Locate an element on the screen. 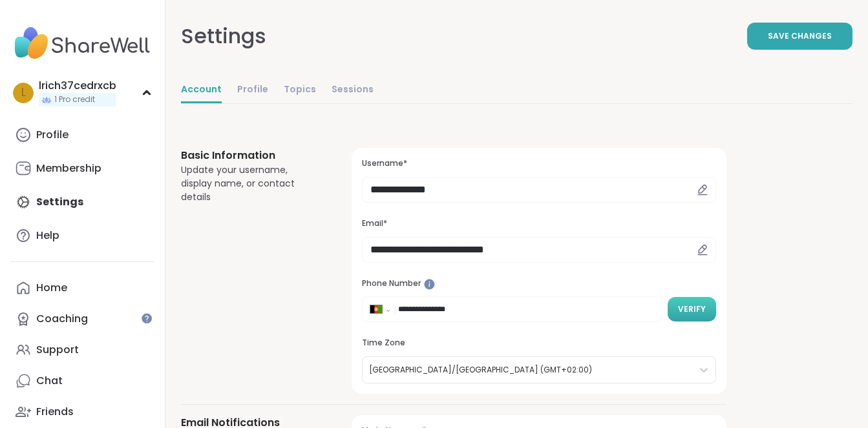 This screenshot has height=428, width=868. a: Membership is located at coordinates (82, 168).